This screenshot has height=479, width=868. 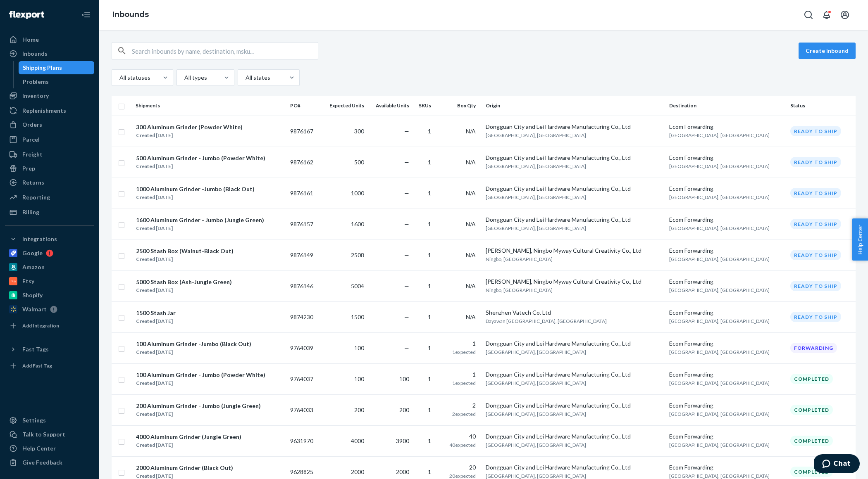 What do you see at coordinates (50, 154) in the screenshot?
I see `a: Freight` at bounding box center [50, 154].